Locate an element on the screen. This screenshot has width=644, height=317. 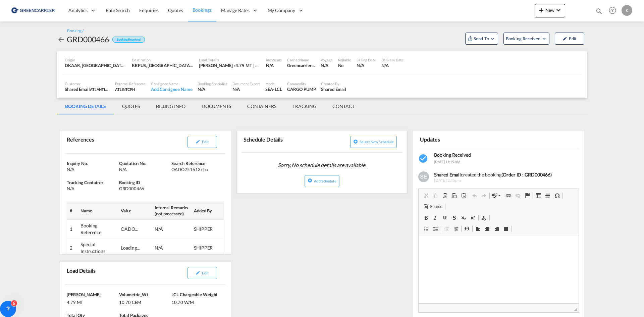
div: Mode is located at coordinates (273, 83).